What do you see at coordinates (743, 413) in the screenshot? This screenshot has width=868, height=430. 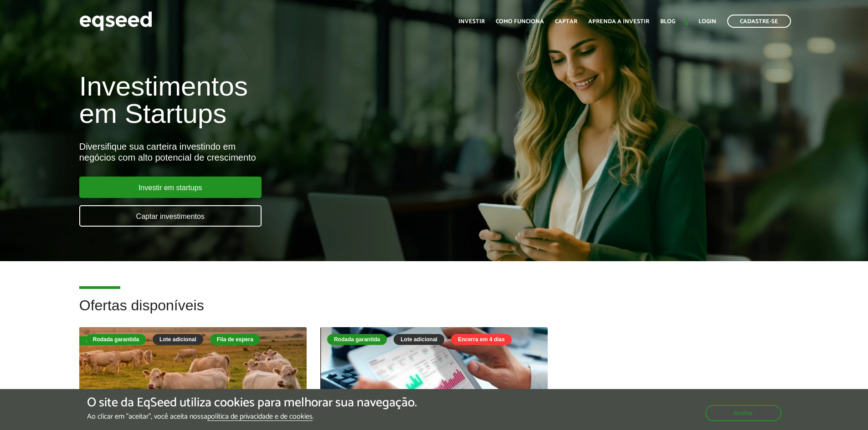 I see `button: Aceitar` at bounding box center [743, 413].